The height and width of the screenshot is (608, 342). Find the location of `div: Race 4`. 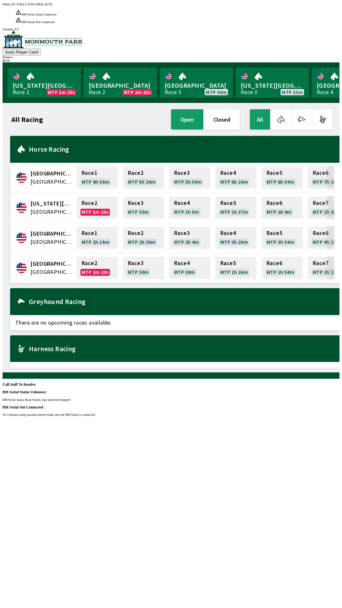

div: Race 4 is located at coordinates (325, 92).